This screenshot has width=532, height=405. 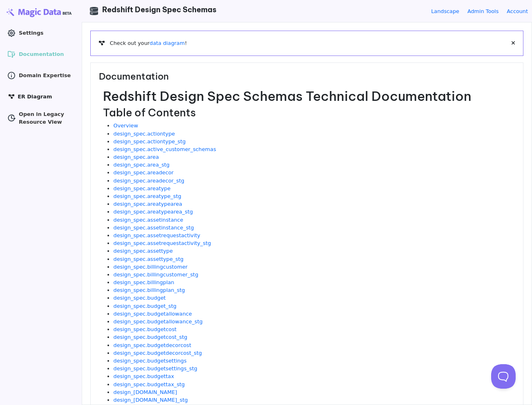 What do you see at coordinates (45, 75) in the screenshot?
I see `span: Domain Expertise` at bounding box center [45, 75].